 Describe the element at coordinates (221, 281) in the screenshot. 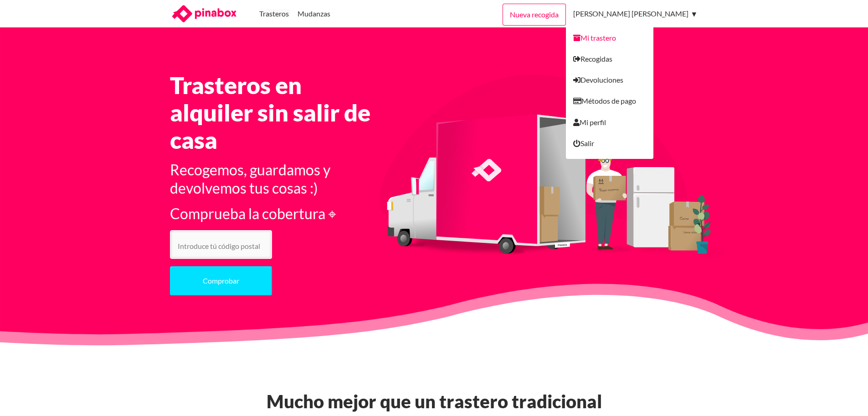

I see `button: Comprobar` at that location.